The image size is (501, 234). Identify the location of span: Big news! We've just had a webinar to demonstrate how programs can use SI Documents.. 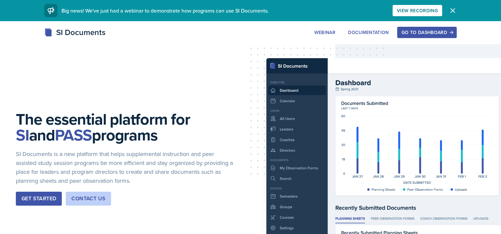
(165, 11).